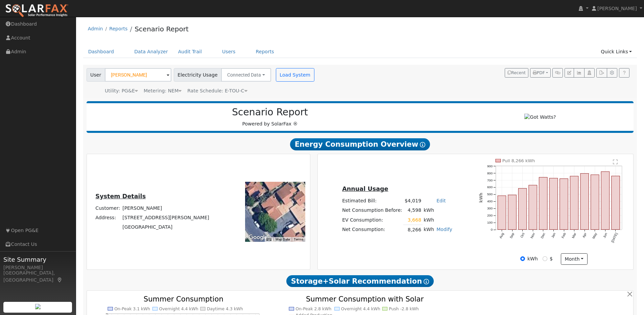 The image size is (644, 315). I want to click on text: Feb, so click(563, 236).